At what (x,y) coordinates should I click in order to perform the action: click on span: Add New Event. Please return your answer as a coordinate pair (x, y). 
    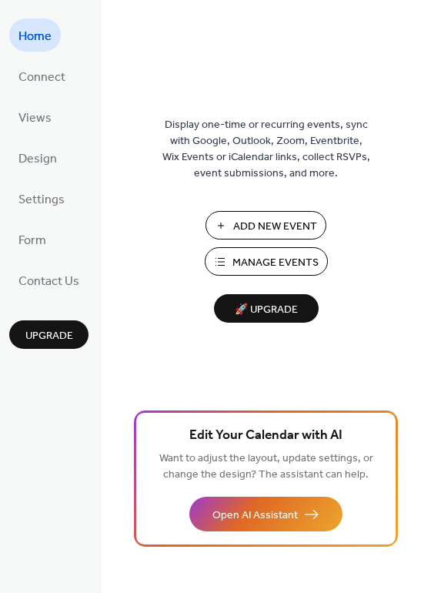
    Looking at the image, I should click on (275, 226).